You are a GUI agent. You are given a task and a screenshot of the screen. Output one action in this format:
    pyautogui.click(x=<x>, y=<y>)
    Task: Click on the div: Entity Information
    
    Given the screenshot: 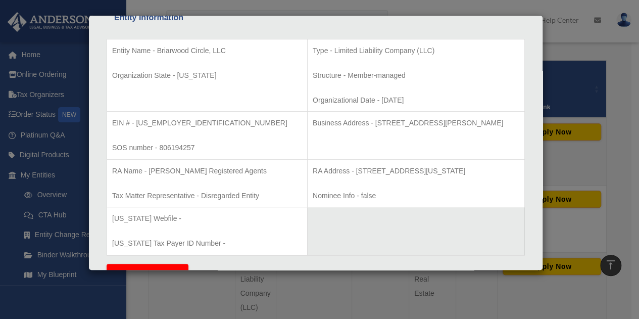 What is the action you would take?
    pyautogui.click(x=315, y=18)
    